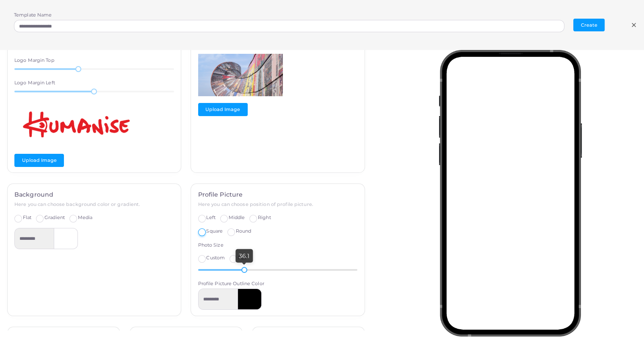  Describe the element at coordinates (210, 217) in the screenshot. I see `span: Left` at that location.